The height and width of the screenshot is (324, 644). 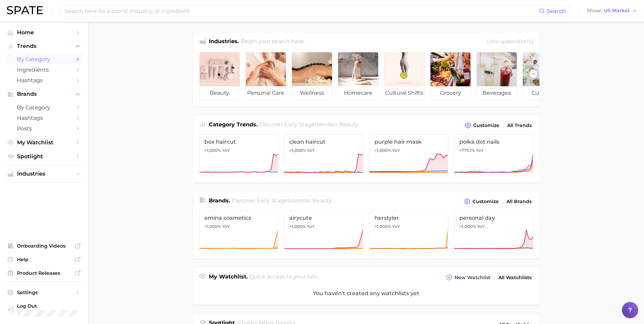 I want to click on span: +775.1%, so click(x=467, y=150).